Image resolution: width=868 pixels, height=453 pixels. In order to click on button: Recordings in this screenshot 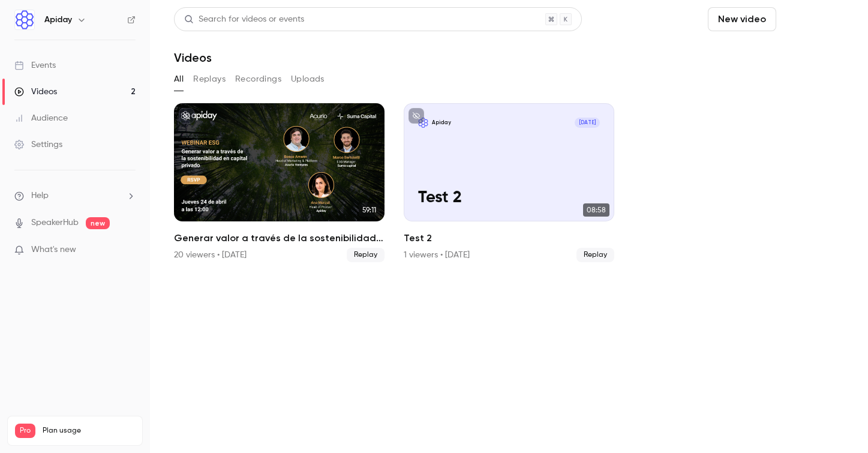, I will do `click(258, 79)`.